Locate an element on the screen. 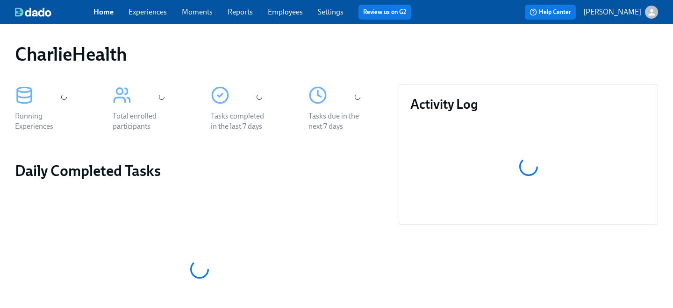 The height and width of the screenshot is (308, 673). div: Running Experiences is located at coordinates (45, 122).